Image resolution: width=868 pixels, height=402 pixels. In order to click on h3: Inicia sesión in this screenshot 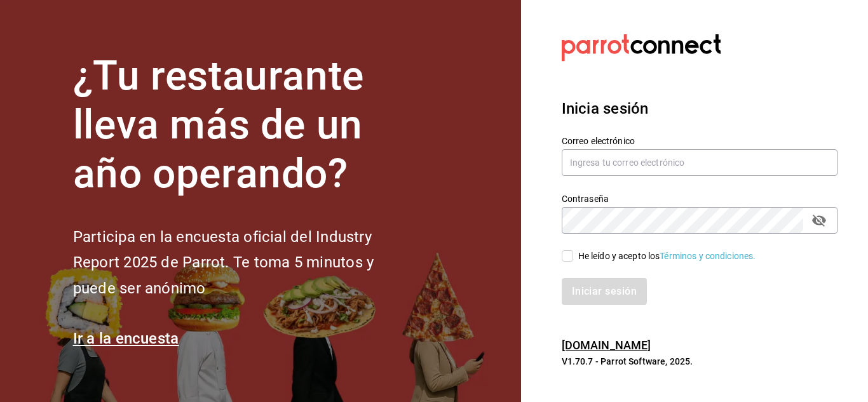, I will do `click(699, 108)`.